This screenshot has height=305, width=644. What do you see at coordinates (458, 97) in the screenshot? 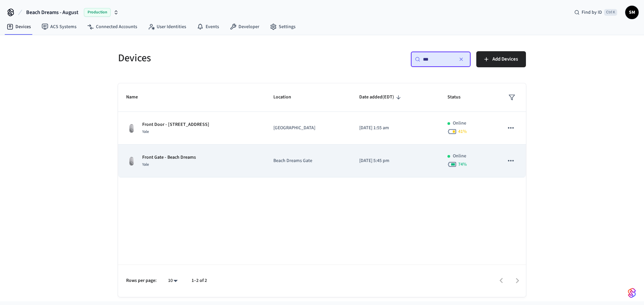
I see `span: Status` at bounding box center [458, 97].